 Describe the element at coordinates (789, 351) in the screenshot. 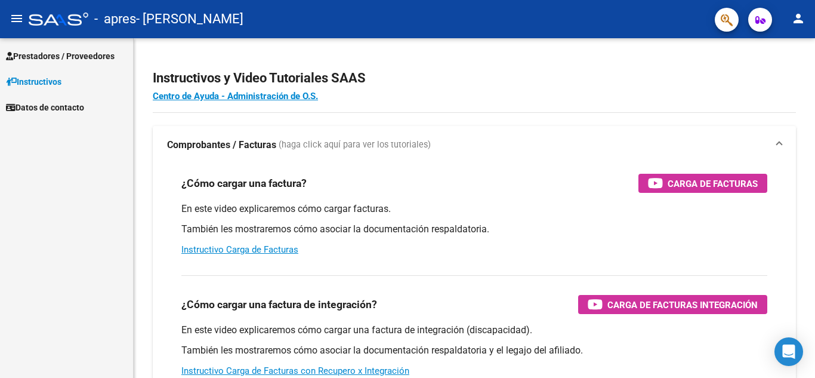

I see `div: Open Intercom Messenger` at that location.